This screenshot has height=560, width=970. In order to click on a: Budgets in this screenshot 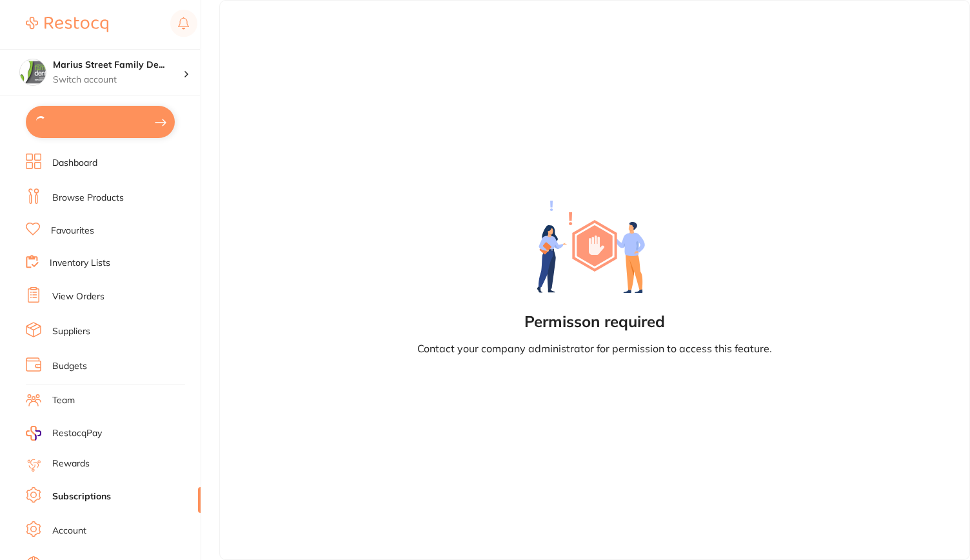, I will do `click(70, 367)`.